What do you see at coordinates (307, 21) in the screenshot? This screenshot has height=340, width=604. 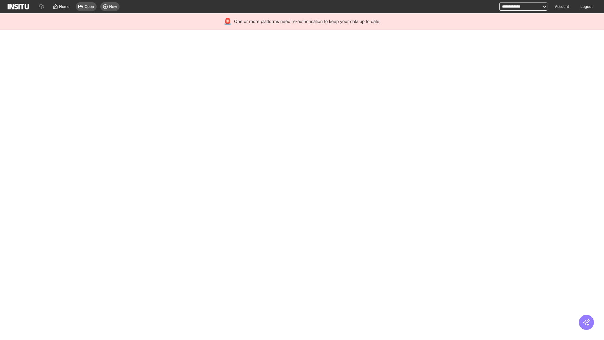 I see `span: One or more platforms need re-authorisation to keep your data up to date.` at bounding box center [307, 21].